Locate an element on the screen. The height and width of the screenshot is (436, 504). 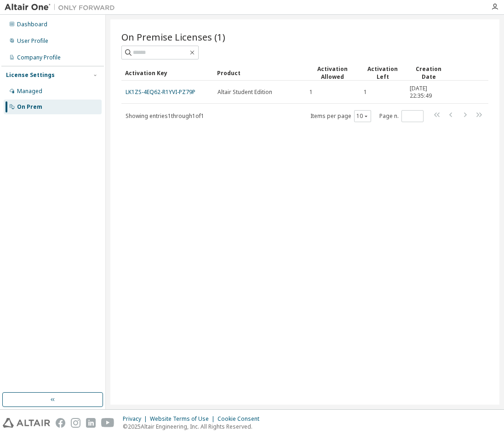
img: facebook.svg is located at coordinates (60, 422).